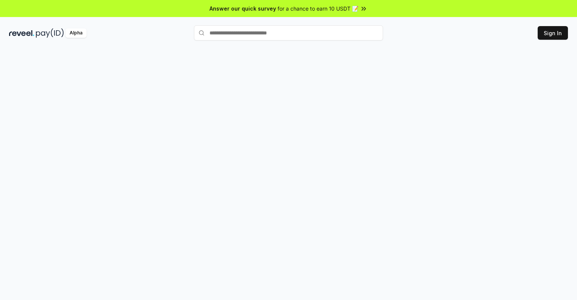  What do you see at coordinates (76, 33) in the screenshot?
I see `div: Alpha` at bounding box center [76, 33].